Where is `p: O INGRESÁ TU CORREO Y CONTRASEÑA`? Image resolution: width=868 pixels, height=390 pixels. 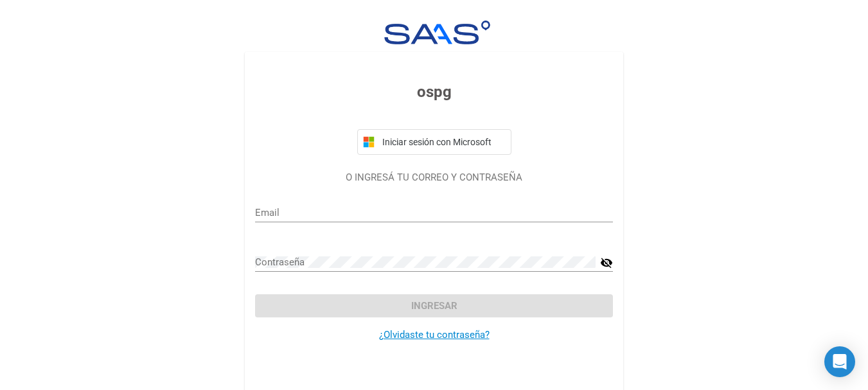 p: O INGRESÁ TU CORREO Y CONTRASEÑA is located at coordinates (434, 178).